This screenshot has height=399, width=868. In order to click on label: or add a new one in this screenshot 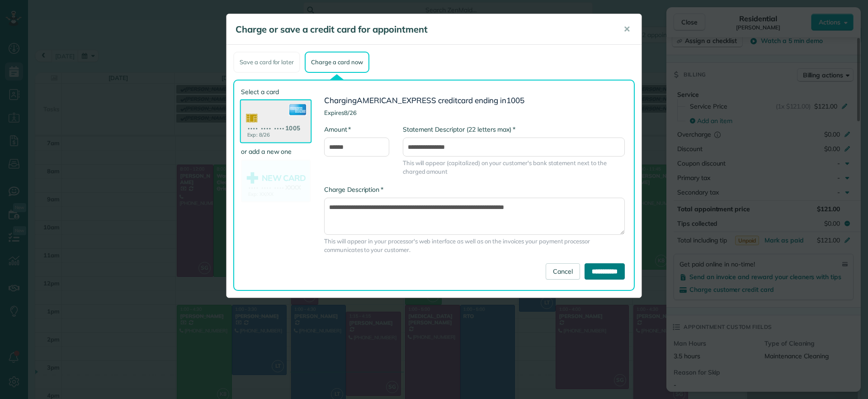, I will do `click(276, 151)`.